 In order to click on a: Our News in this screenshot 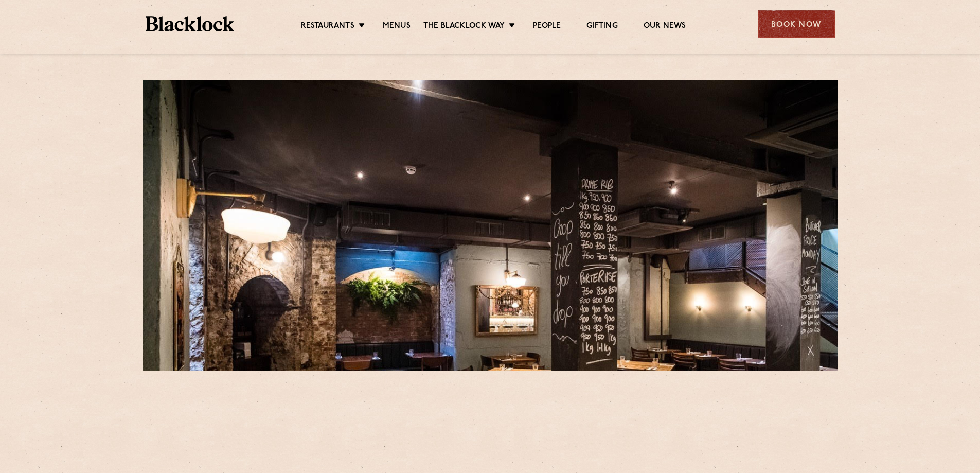, I will do `click(665, 27)`.